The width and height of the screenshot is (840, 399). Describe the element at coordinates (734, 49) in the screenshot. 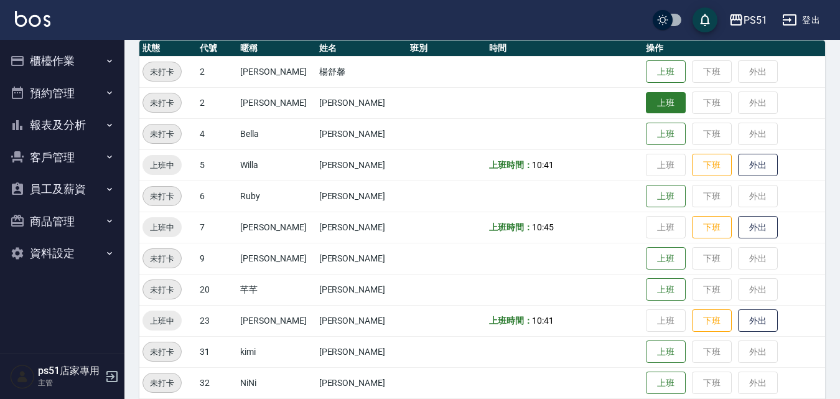

I see `th: 操作` at that location.